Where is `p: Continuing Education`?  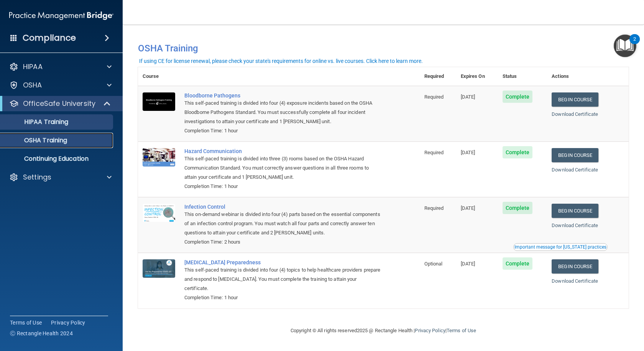 p: Continuing Education is located at coordinates (57, 159).